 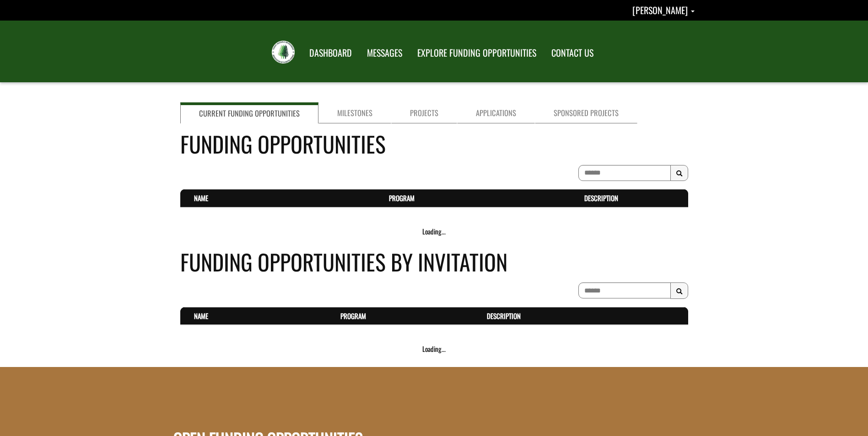 I want to click on a: Milestones, so click(x=354, y=112).